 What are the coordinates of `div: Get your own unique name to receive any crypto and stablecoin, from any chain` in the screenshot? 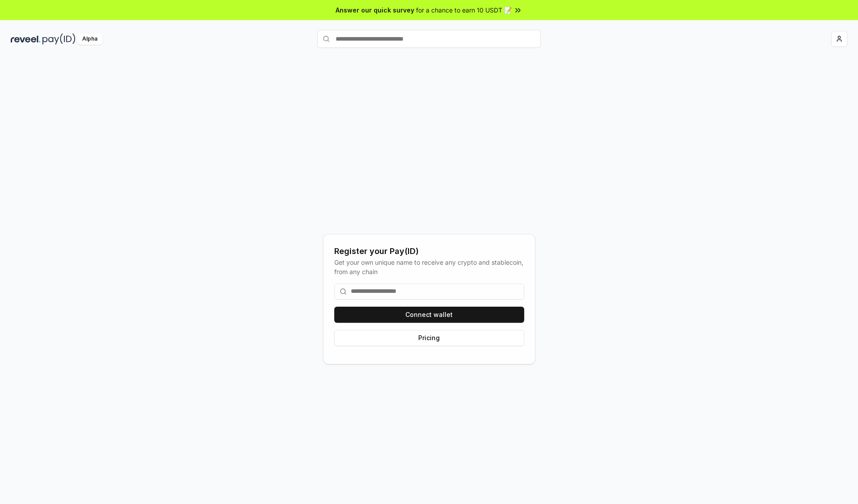 It's located at (429, 267).